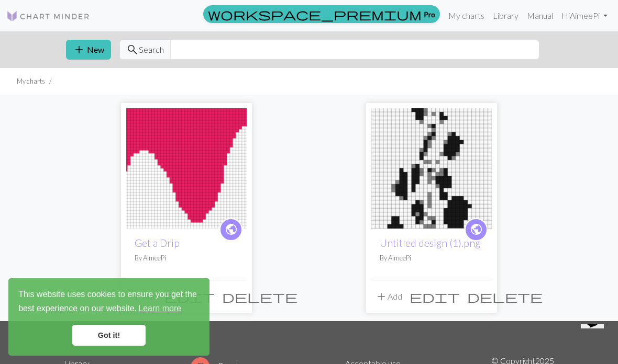  I want to click on img: Untitled design (1).png, so click(431, 168).